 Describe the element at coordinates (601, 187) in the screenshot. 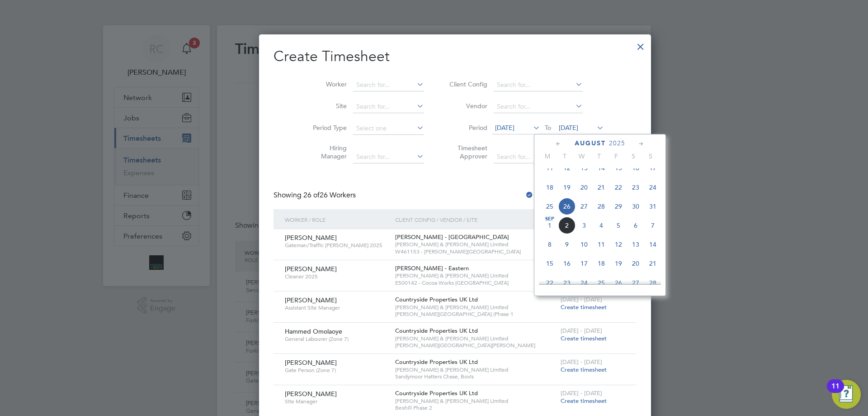

I see `span: 21` at that location.